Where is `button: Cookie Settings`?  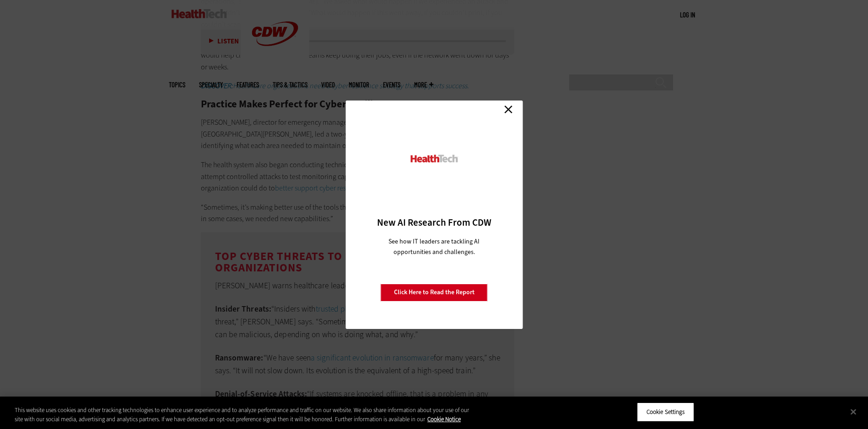 button: Cookie Settings is located at coordinates (665, 412).